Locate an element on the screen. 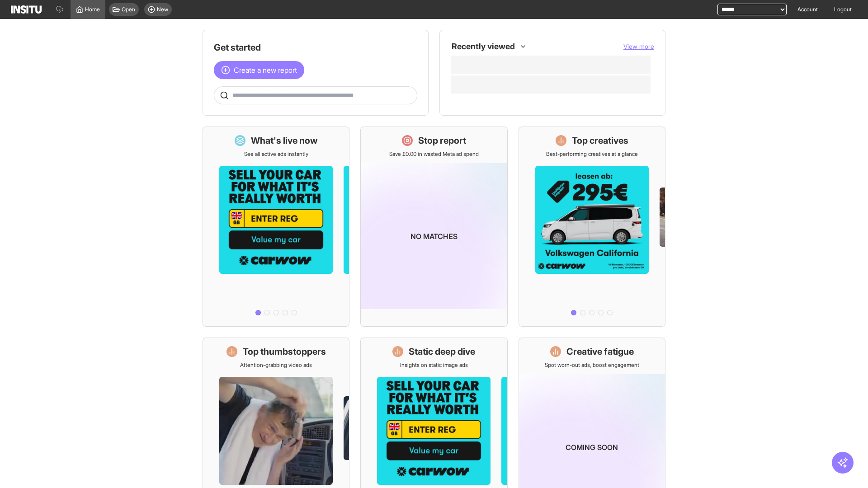 This screenshot has width=868, height=488. span: View more is located at coordinates (639, 46).